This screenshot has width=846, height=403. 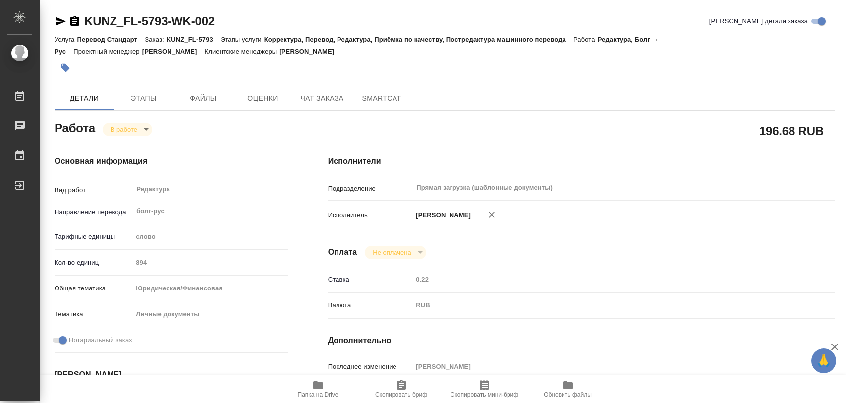 I want to click on span: Обновить файлы, so click(x=567, y=395).